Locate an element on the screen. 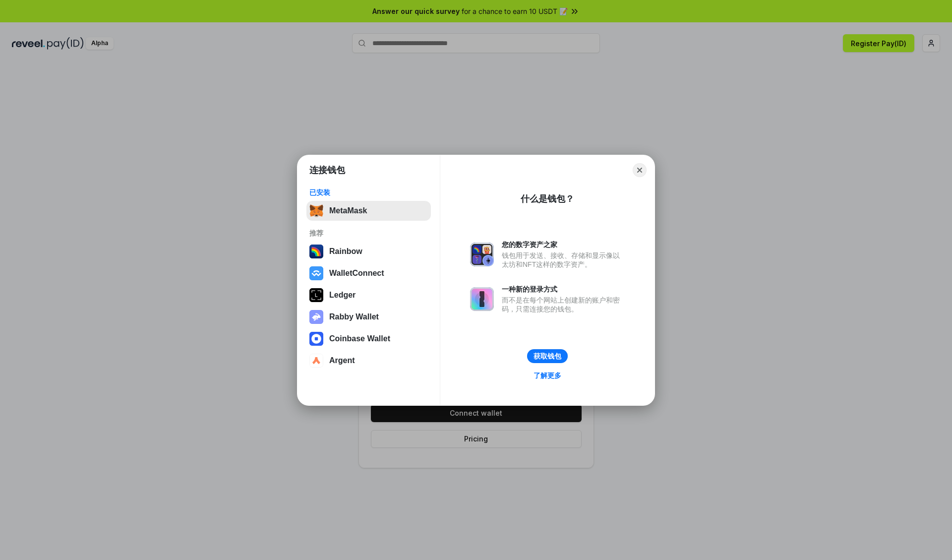 Image resolution: width=952 pixels, height=560 pixels. button: 获取钱包 is located at coordinates (547, 356).